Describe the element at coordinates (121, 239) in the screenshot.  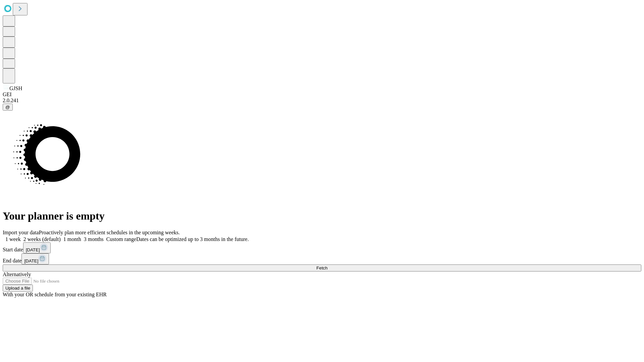
I see `span: Custom range` at that location.